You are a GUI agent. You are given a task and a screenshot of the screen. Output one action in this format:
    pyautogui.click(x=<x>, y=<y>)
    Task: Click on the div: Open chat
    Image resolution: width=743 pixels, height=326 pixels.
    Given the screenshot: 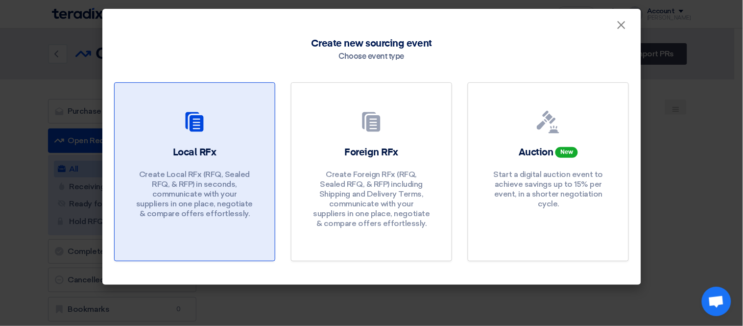 What is the action you would take?
    pyautogui.click(x=717, y=301)
    